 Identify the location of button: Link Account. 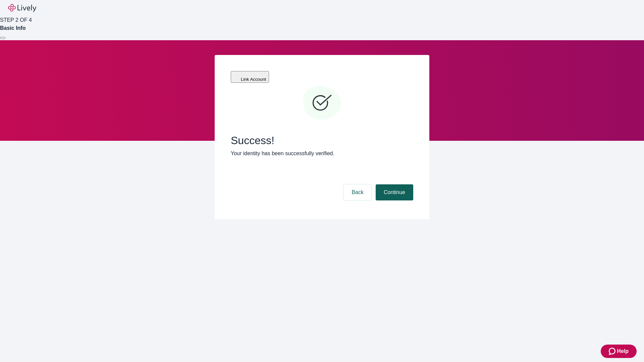
(250, 77).